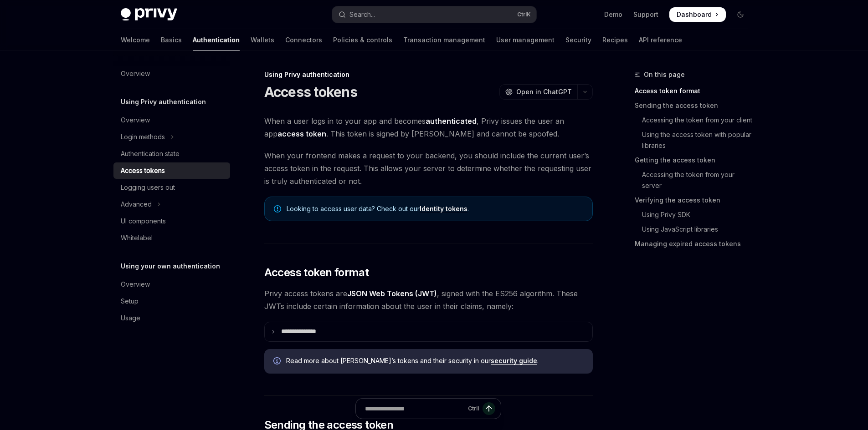 The image size is (868, 430). I want to click on span: On this page, so click(664, 75).